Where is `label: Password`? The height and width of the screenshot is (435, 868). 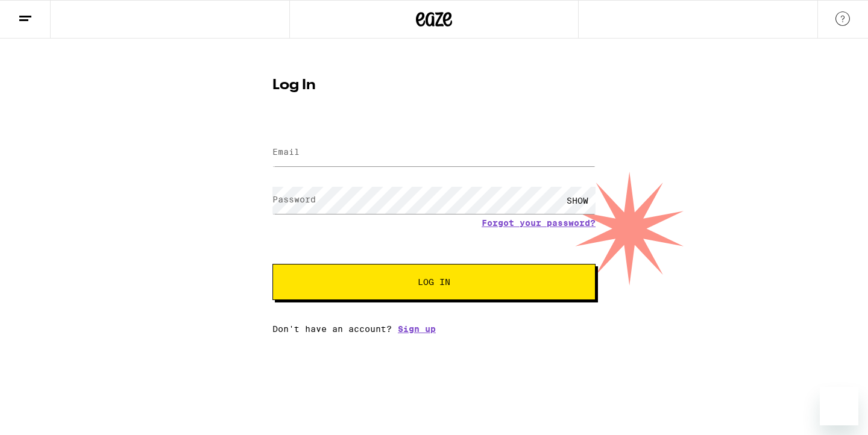 label: Password is located at coordinates (294, 200).